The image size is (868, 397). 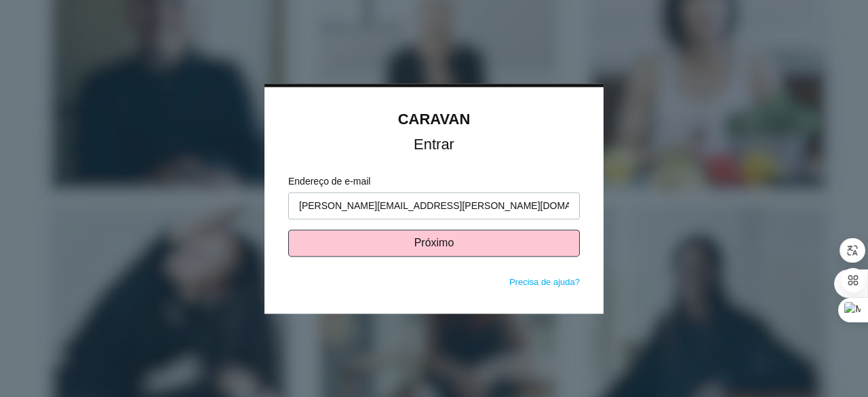 I want to click on a: CARAVAN, so click(x=434, y=119).